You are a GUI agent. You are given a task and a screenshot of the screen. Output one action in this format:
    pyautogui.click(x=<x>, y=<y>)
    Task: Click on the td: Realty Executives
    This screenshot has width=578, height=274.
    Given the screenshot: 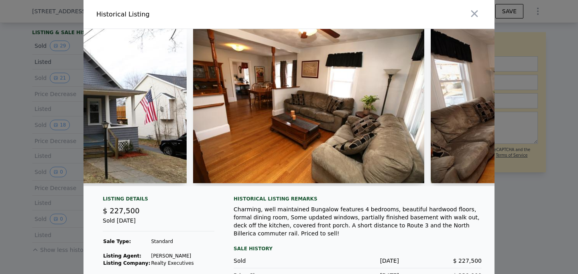 What is the action you would take?
    pyautogui.click(x=172, y=263)
    